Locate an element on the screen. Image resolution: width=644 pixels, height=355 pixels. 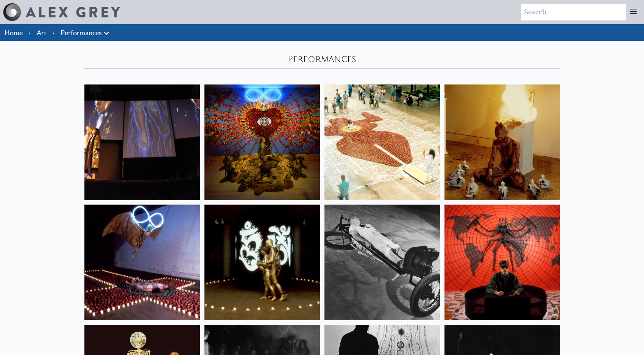
div: Performances is located at coordinates (322, 59).